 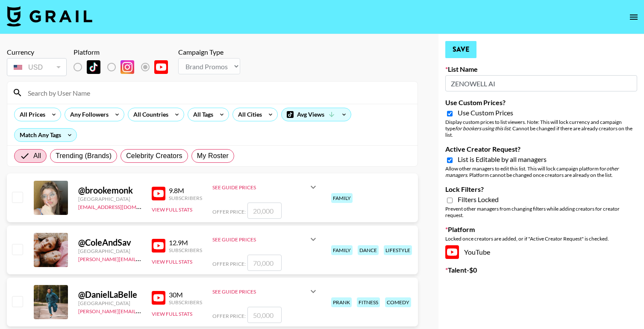 What do you see at coordinates (265, 211) in the screenshot?
I see `input: 20,000` at bounding box center [265, 211].